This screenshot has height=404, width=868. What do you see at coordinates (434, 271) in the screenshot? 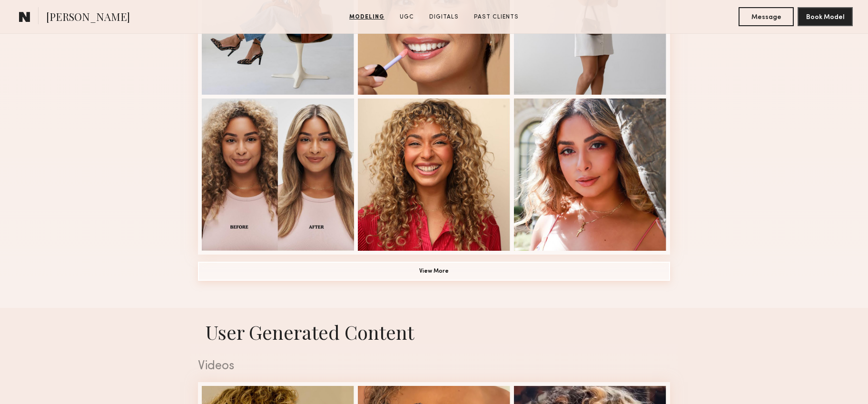
I see `button: View More` at bounding box center [434, 271].